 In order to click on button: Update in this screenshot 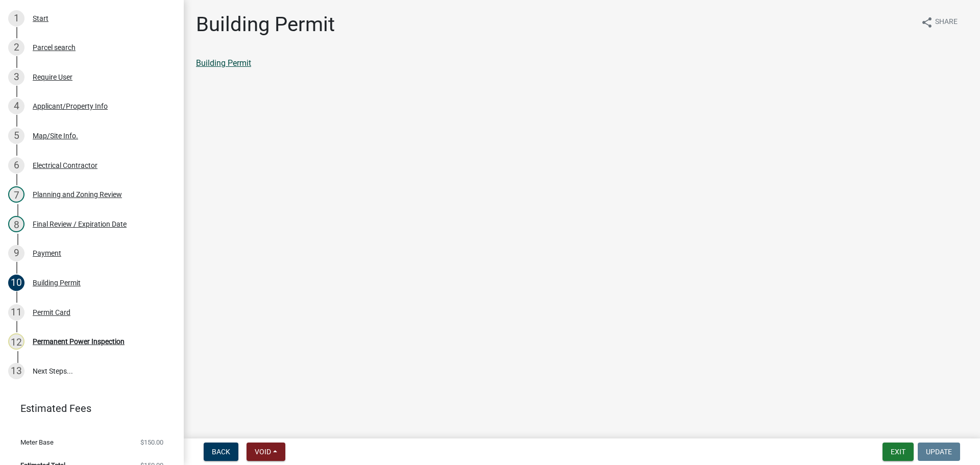, I will do `click(939, 452)`.